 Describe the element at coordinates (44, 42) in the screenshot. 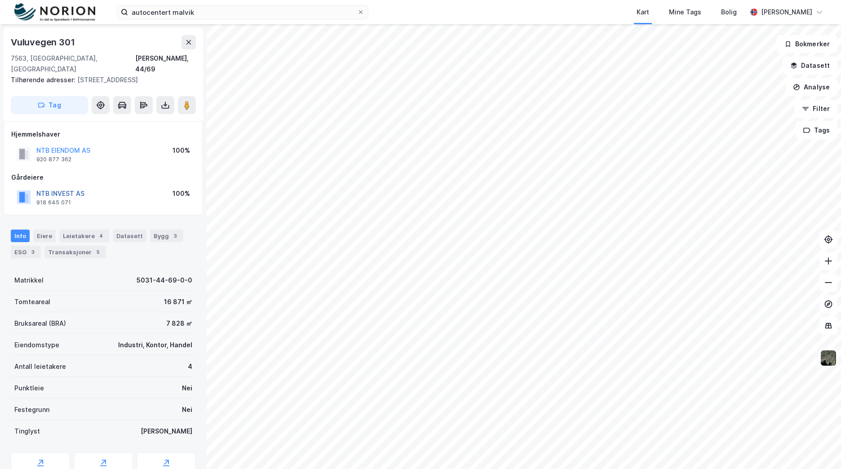

I see `div: Vuluvegen 301` at that location.